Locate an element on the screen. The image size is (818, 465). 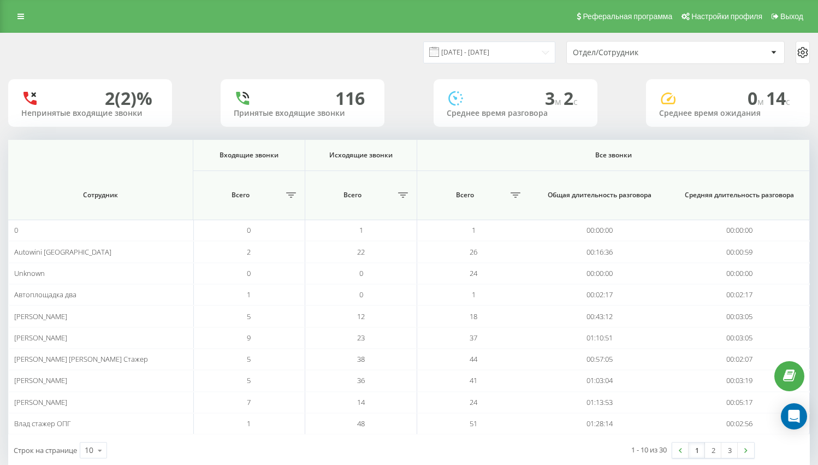
div: Отдел/Сотрудник is located at coordinates (638, 52).